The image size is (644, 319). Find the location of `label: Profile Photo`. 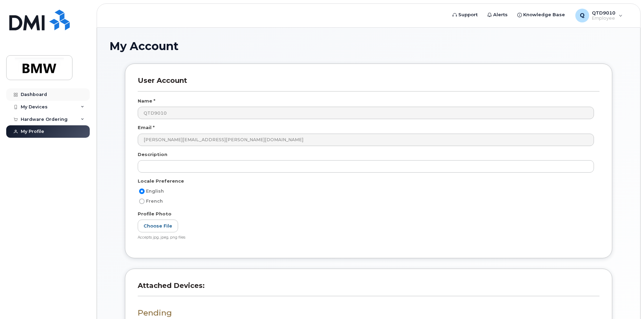

label: Profile Photo is located at coordinates (155, 214).